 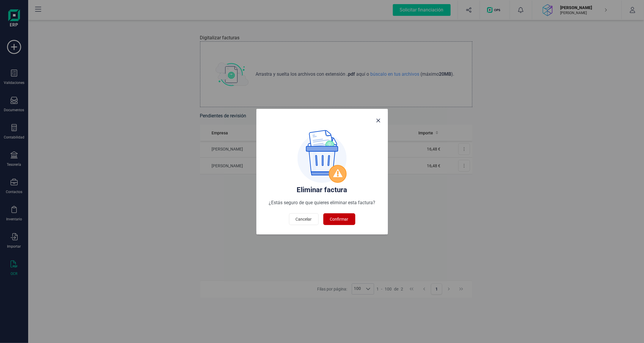 What do you see at coordinates (304, 219) in the screenshot?
I see `span: Cancelar` at bounding box center [304, 219].